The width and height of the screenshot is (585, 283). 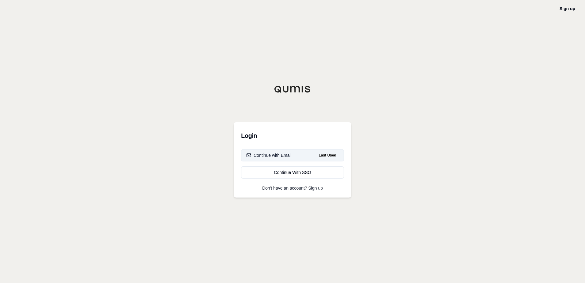 What do you see at coordinates (293, 155) in the screenshot?
I see `button: Continue with EmailLast Used` at bounding box center [293, 155].